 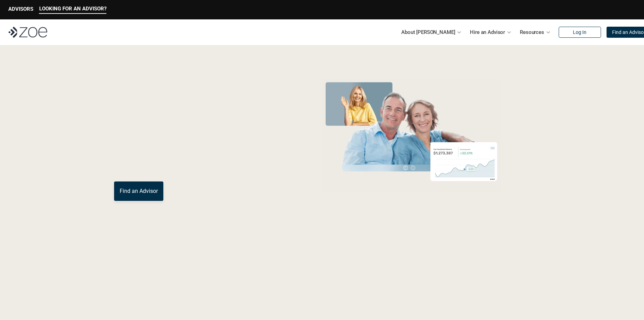 What do you see at coordinates (139, 191) in the screenshot?
I see `p: Find an Advisor` at bounding box center [139, 191].